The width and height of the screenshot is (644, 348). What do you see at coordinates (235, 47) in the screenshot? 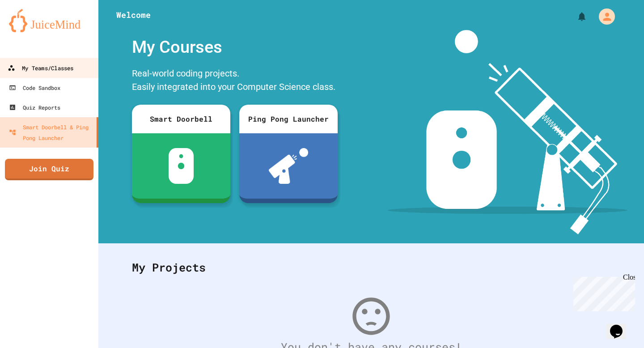
I see `div: My Courses` at bounding box center [235, 47].